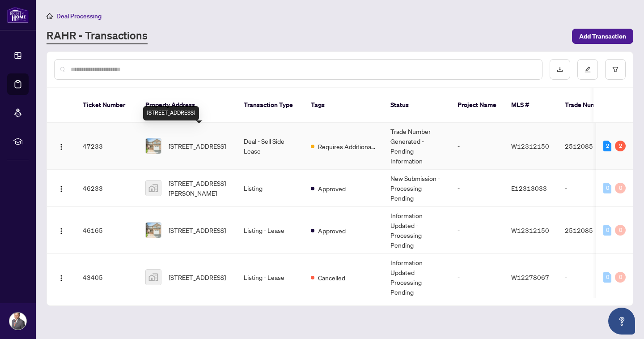 The image size is (644, 339). What do you see at coordinates (331, 278) in the screenshot?
I see `span: Cancelled` at bounding box center [331, 278].